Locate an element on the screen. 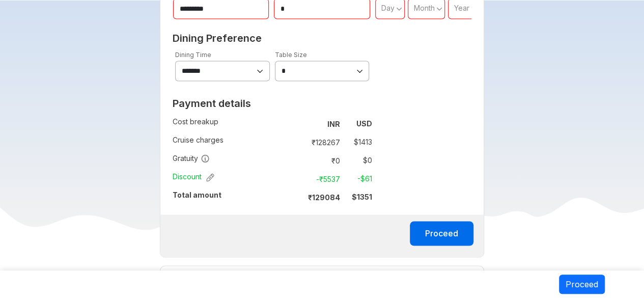  td: Cost breakup is located at coordinates (235, 124).